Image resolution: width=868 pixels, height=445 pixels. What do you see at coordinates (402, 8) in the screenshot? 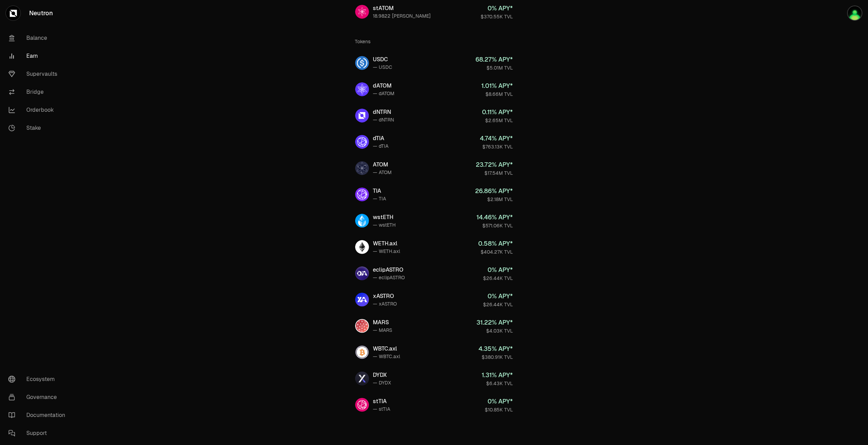
I see `div: stATOM` at bounding box center [402, 8].